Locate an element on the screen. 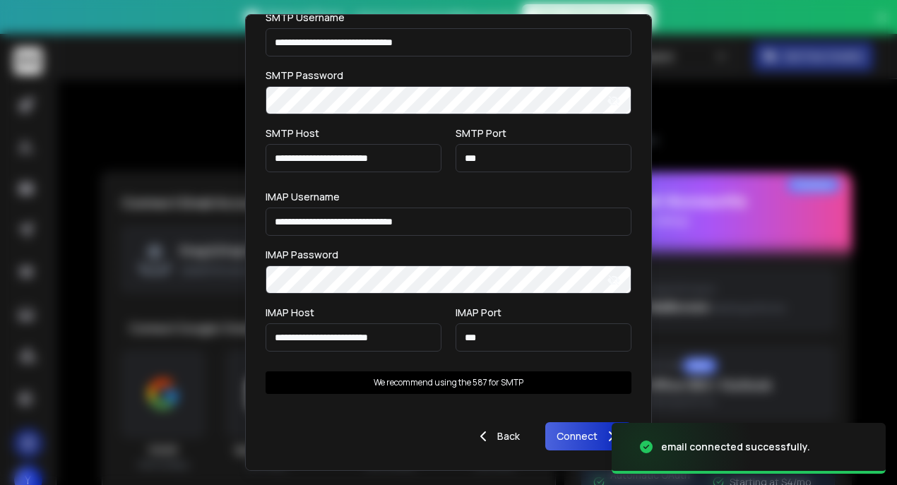  div: email connected successfully. is located at coordinates (735, 447).